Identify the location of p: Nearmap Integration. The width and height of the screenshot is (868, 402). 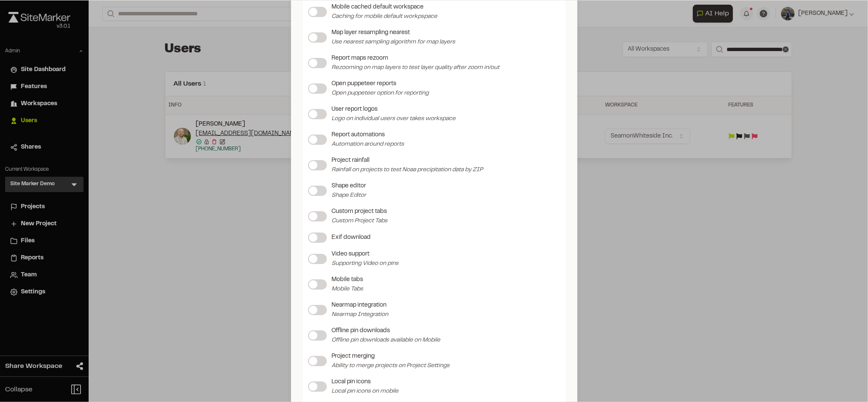
(360, 315).